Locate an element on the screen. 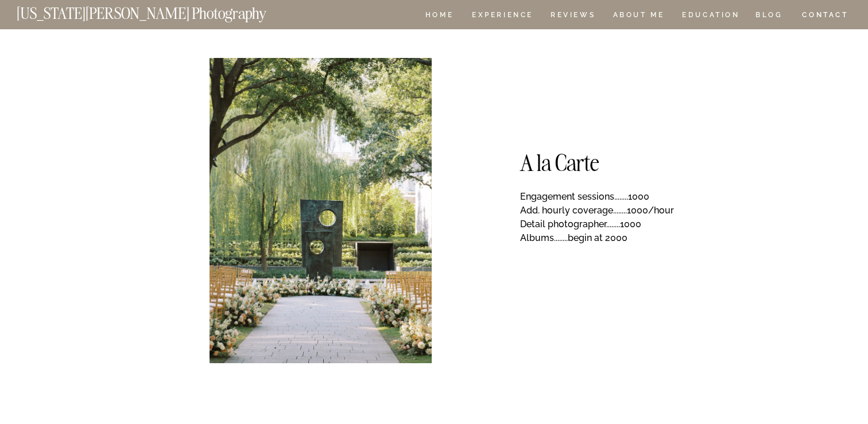  nav: Experience is located at coordinates (502, 16).